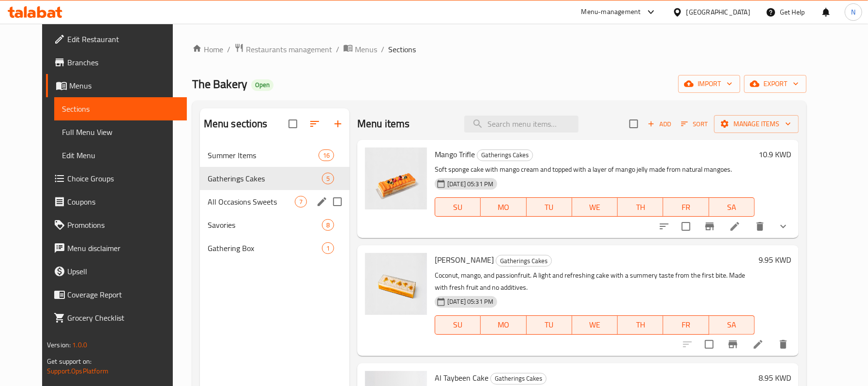 This screenshot has width=868, height=386. I want to click on a: Menu disclaimer, so click(116, 248).